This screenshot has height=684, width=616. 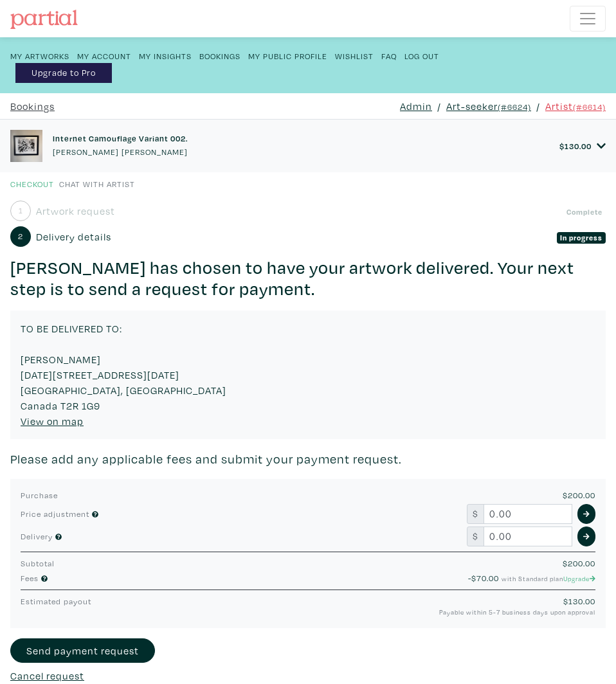 What do you see at coordinates (416, 106) in the screenshot?
I see `a: Admin` at bounding box center [416, 106].